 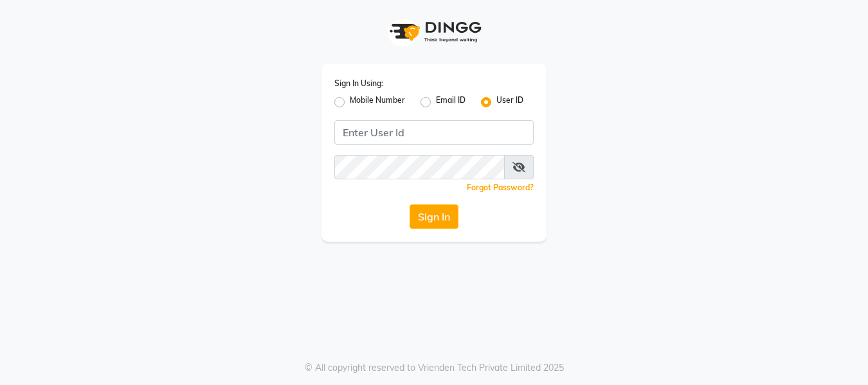 I want to click on label: Email ID, so click(x=451, y=103).